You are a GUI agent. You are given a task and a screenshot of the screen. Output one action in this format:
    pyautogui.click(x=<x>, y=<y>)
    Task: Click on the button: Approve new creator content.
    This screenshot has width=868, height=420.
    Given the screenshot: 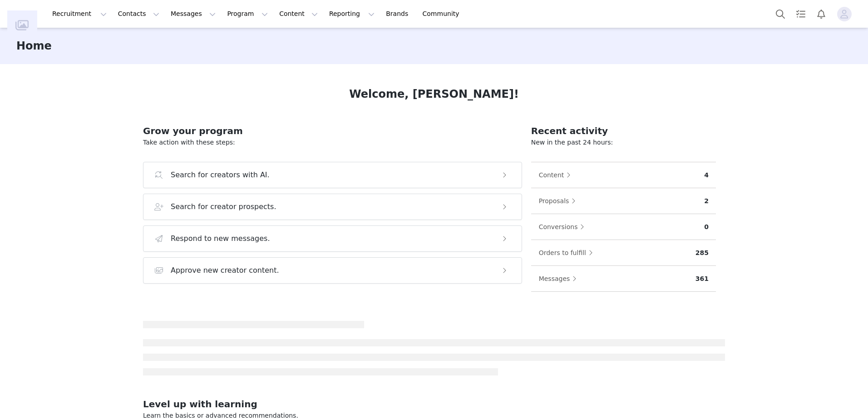 What is the action you would take?
    pyautogui.click(x=332, y=270)
    